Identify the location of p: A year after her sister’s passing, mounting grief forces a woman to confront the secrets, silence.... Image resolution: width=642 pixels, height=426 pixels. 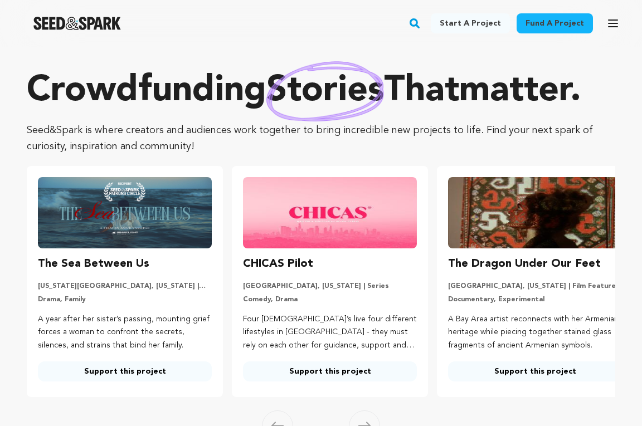
(125, 333).